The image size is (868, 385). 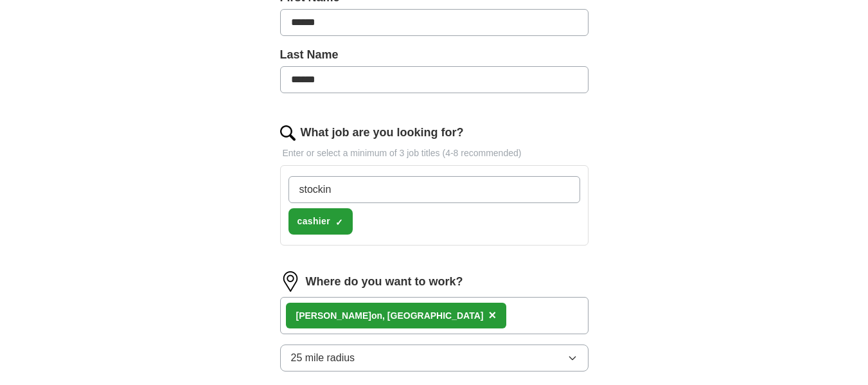 I want to click on label: Where do you want to work?, so click(x=384, y=281).